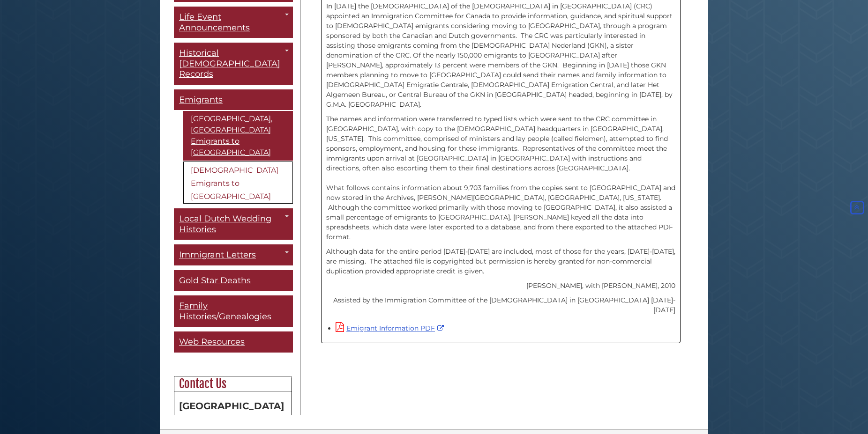 The image size is (868, 434). What do you see at coordinates (233, 384) in the screenshot?
I see `h2: Contact Us` at bounding box center [233, 384].